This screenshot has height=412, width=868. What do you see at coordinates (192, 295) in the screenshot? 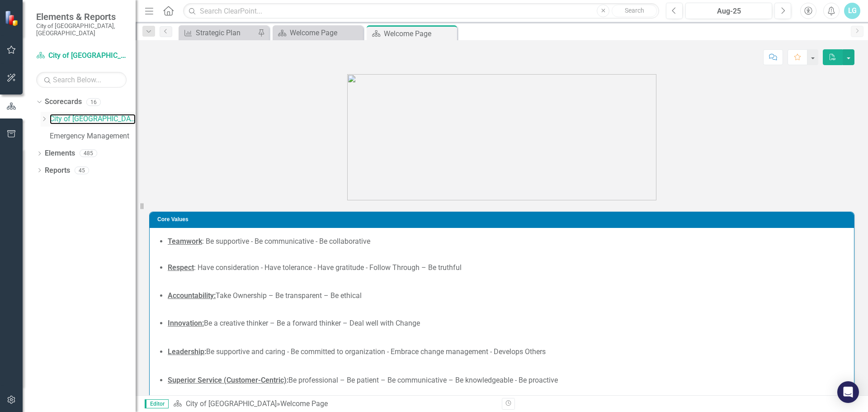
I see `strong: Accountability:` at bounding box center [192, 295].